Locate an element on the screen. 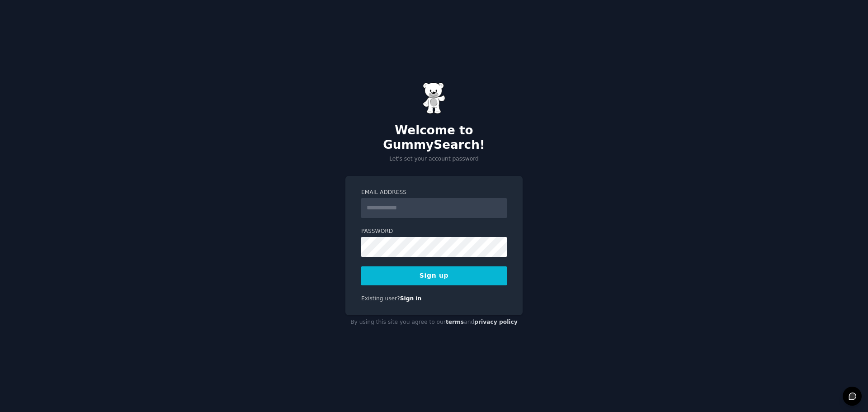 This screenshot has height=412, width=868. img: Gummy Bear is located at coordinates (434, 98).